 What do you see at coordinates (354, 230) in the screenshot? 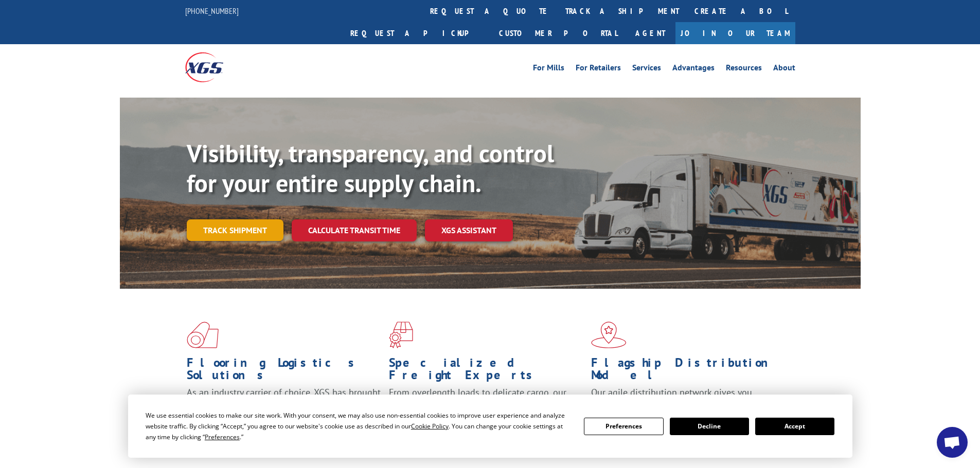
I see `a: Calculate transit time` at bounding box center [354, 230].